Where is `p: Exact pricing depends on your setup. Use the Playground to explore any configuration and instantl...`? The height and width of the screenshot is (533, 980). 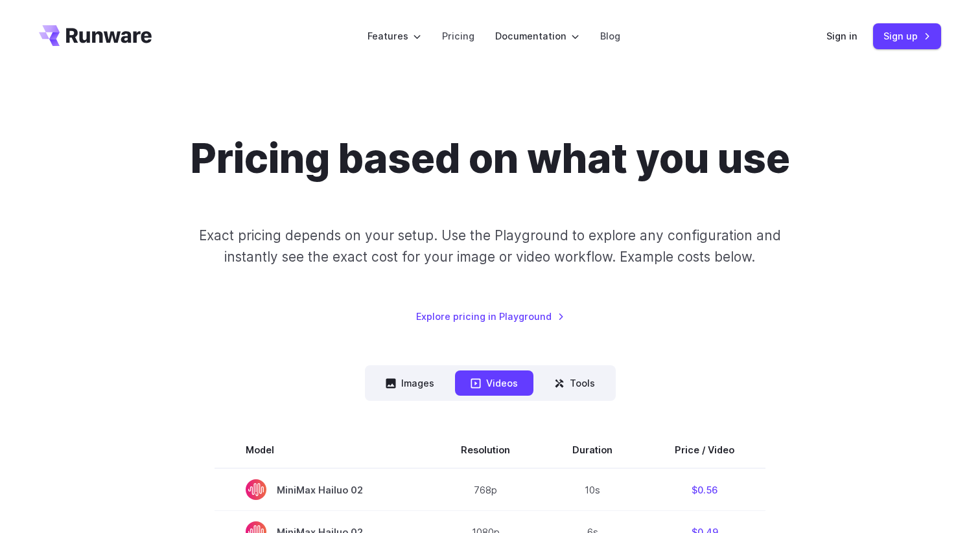 p: Exact pricing depends on your setup. Use the Playground to explore any configuration and instantl... is located at coordinates (490, 246).